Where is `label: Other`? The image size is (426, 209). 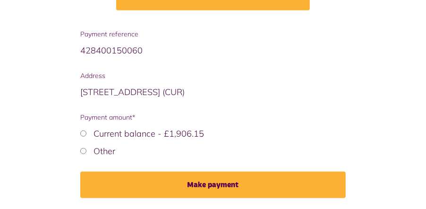
label: Other is located at coordinates (104, 151).